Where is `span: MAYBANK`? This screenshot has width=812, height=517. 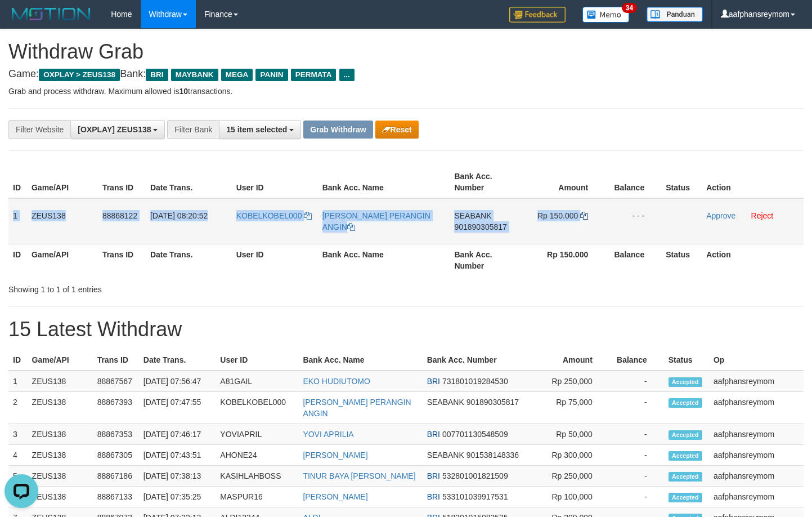 span: MAYBANK is located at coordinates (195, 75).